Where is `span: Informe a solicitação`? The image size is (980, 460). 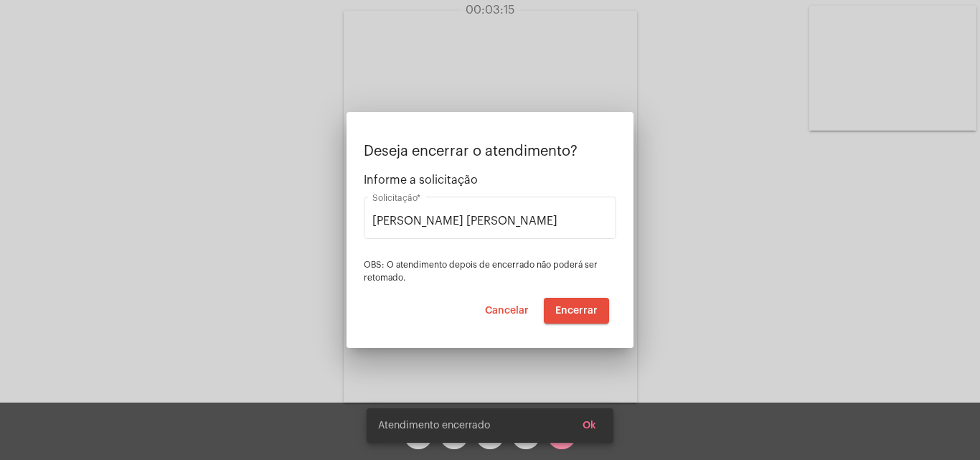
span: Informe a solicitação is located at coordinates (490, 180).